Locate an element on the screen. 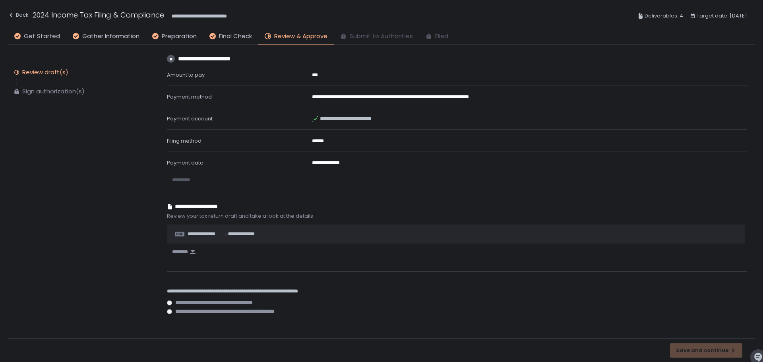  div: Review draft(s) is located at coordinates (45, 72).